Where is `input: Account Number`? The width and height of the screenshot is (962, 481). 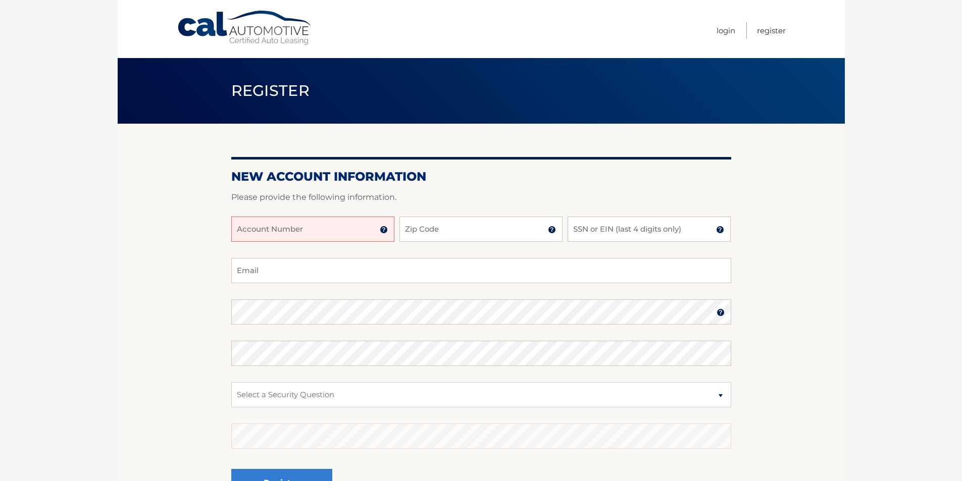 input: Account Number is located at coordinates (313, 229).